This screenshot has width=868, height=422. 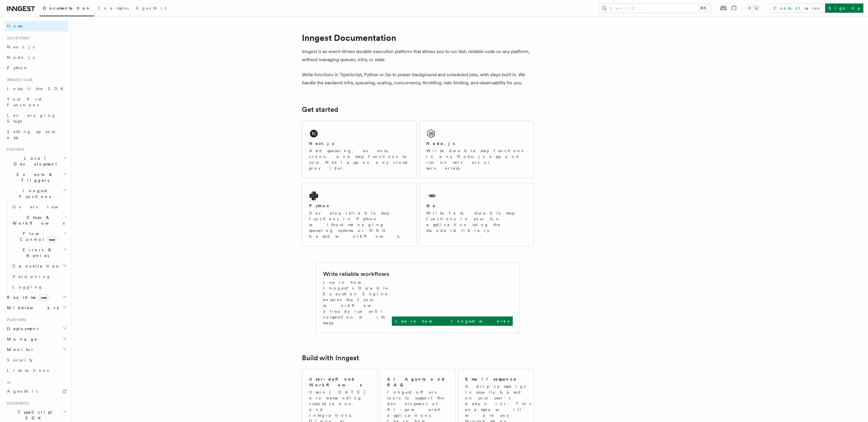 What do you see at coordinates (320, 206) in the screenshot?
I see `h2: Python` at bounding box center [320, 206].